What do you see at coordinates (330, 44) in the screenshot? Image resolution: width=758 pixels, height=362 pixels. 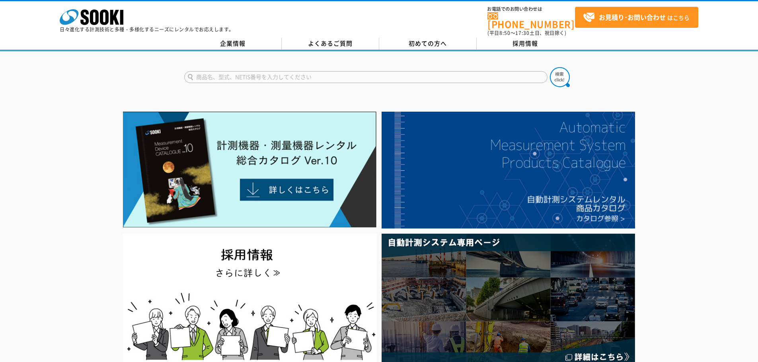 I see `a: よくあるご質問` at bounding box center [330, 44].